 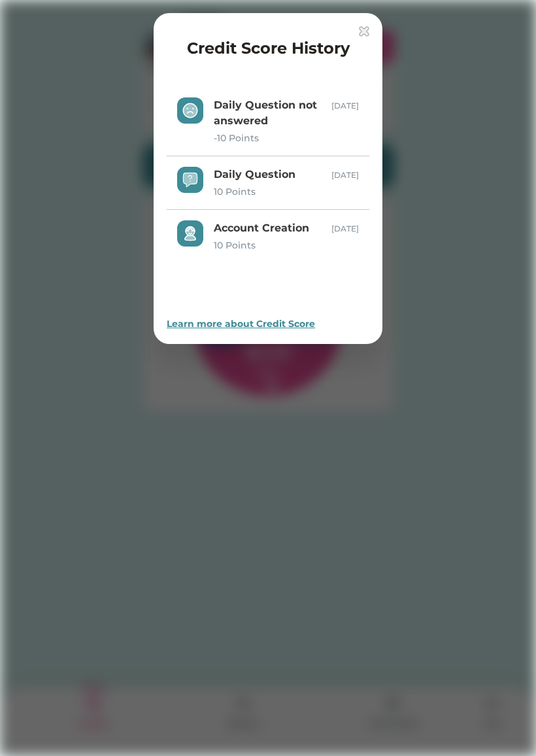 What do you see at coordinates (268, 324) in the screenshot?
I see `div: Learn more about Credit Score` at bounding box center [268, 324].